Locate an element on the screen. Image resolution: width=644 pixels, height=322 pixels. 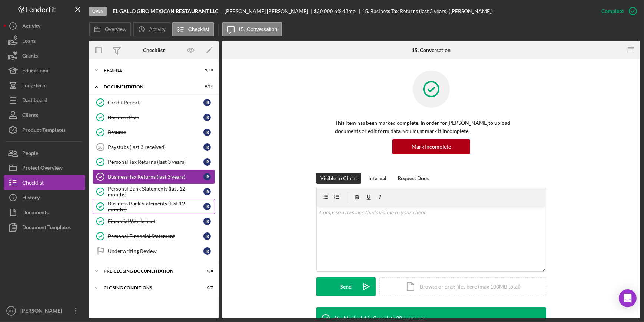
button: Overview is located at coordinates (110, 29).